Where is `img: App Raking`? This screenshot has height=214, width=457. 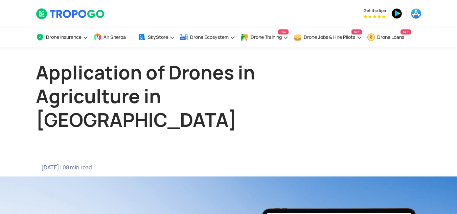 img: App Raking is located at coordinates (374, 17).